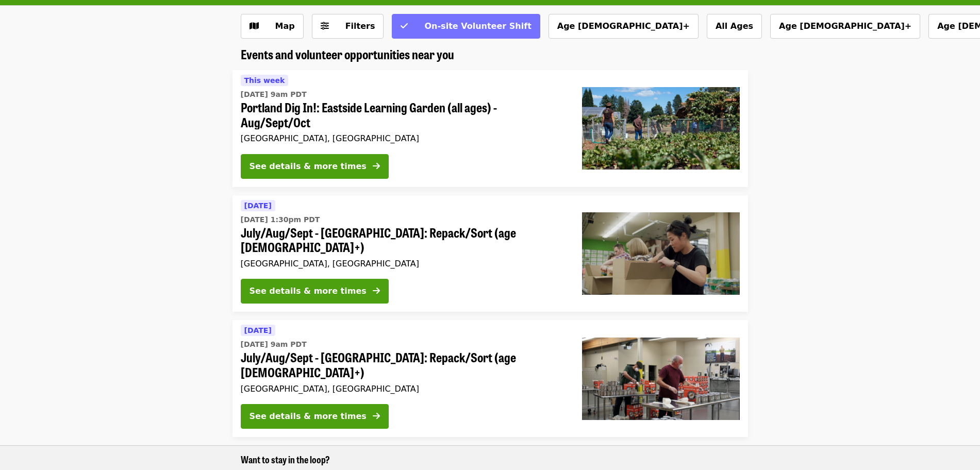 The image size is (980, 470). I want to click on span: Events and volunteer opportunities near you, so click(348, 53).